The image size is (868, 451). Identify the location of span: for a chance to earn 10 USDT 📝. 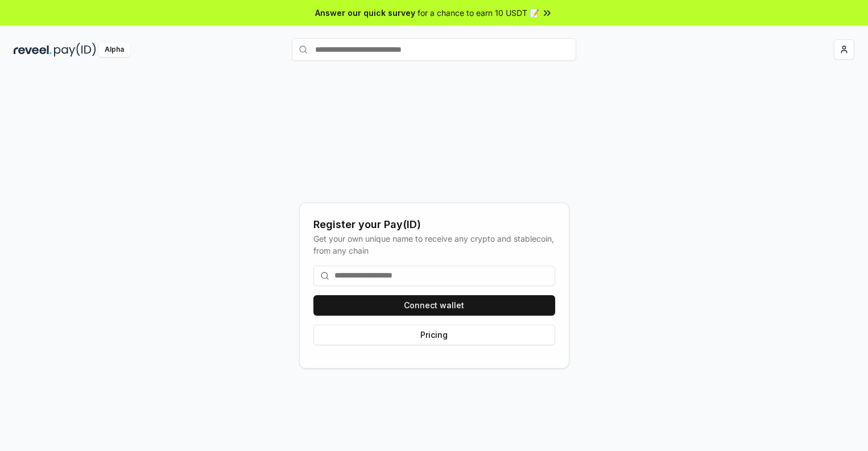
(479, 13).